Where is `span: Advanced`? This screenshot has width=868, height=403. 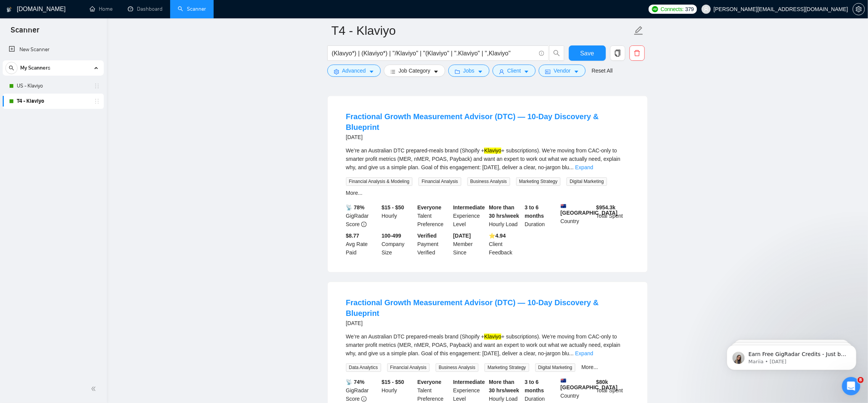
span: Advanced is located at coordinates (354, 71).